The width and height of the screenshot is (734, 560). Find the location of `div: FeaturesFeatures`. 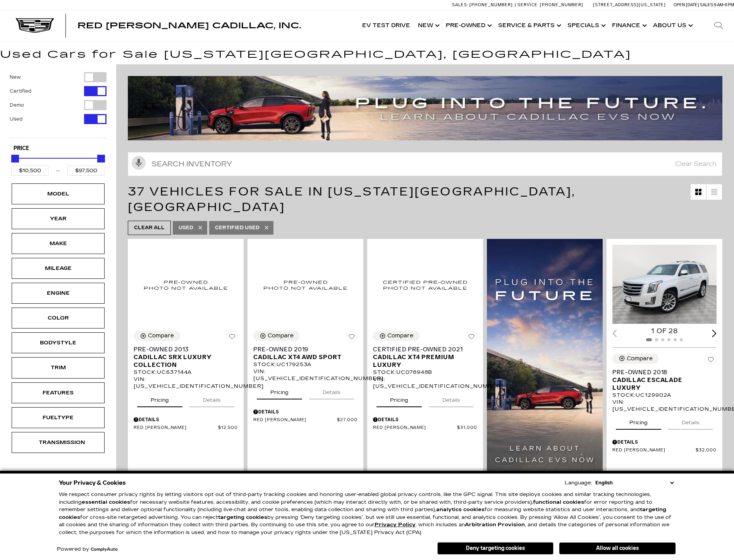

div: FeaturesFeatures is located at coordinates (58, 393).